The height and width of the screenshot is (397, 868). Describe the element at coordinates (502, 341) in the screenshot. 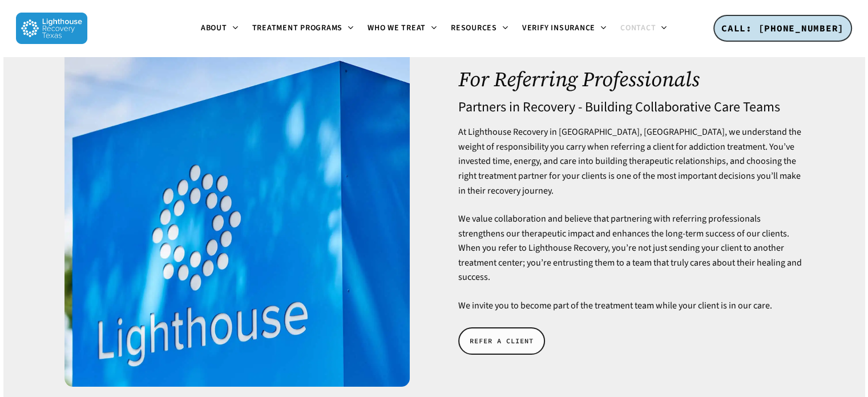

I see `a: REFER A CLIENT` at that location.